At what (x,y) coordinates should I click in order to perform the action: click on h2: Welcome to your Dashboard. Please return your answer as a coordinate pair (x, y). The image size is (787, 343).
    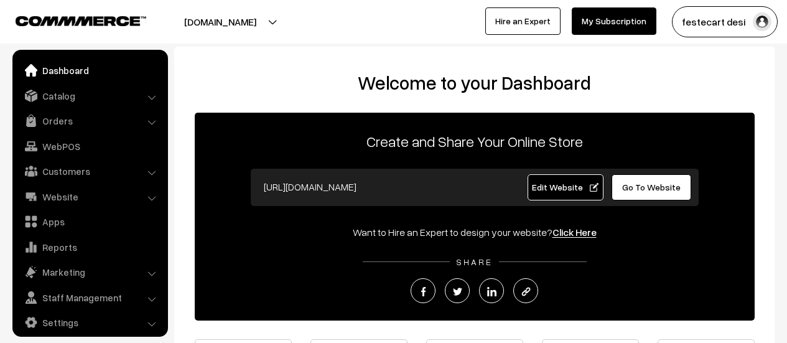
    Looking at the image, I should click on (474, 83).